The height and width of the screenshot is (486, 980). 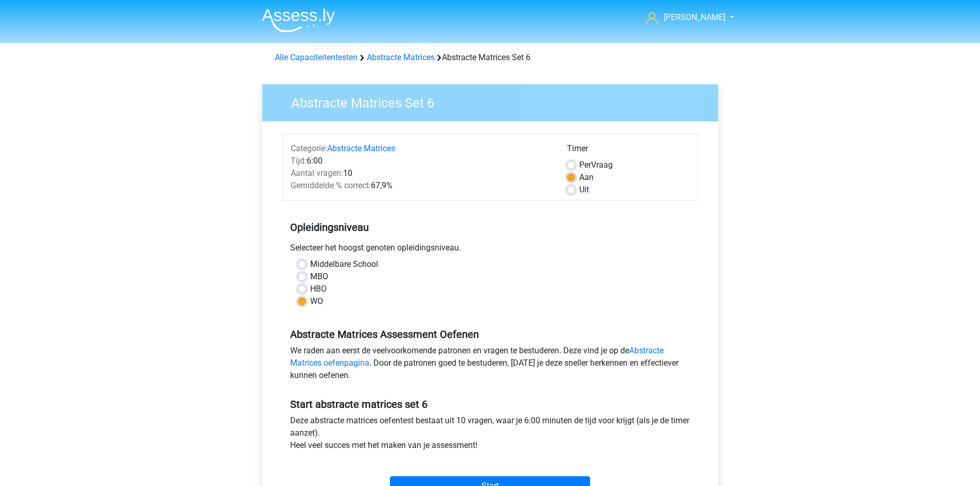 I want to click on label: Vraag, so click(x=596, y=165).